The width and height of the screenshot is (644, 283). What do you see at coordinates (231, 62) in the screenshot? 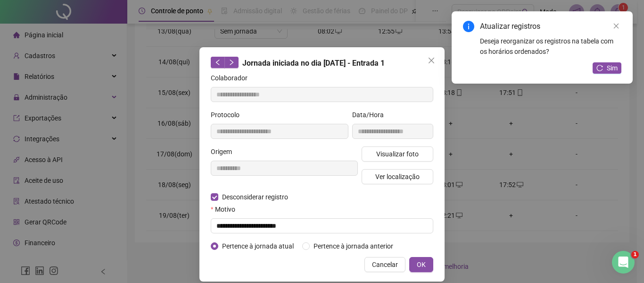
I see `button: right` at bounding box center [231, 62].